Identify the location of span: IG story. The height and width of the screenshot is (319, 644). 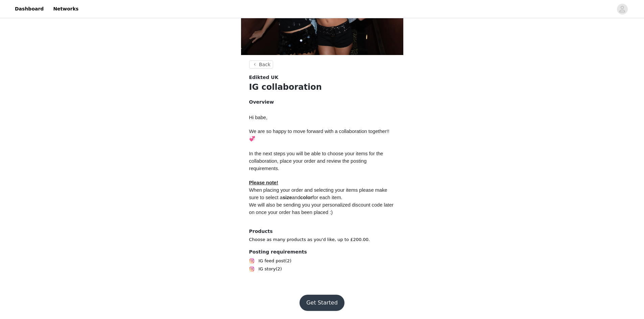
(267, 269).